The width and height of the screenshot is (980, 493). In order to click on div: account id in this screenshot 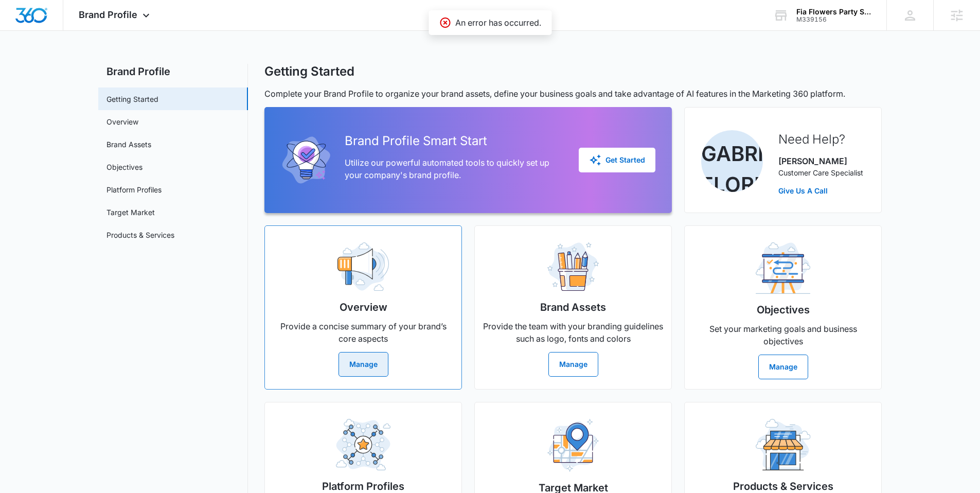, I will do `click(834, 19)`.